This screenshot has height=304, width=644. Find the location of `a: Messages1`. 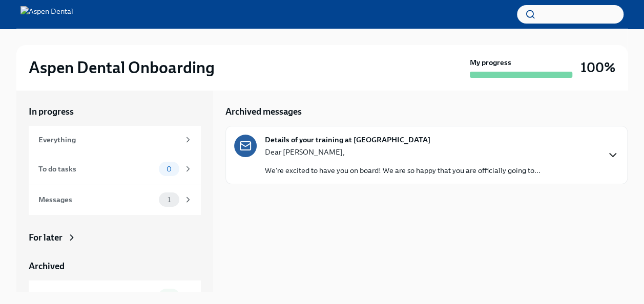

a: Messages1 is located at coordinates (115, 200).